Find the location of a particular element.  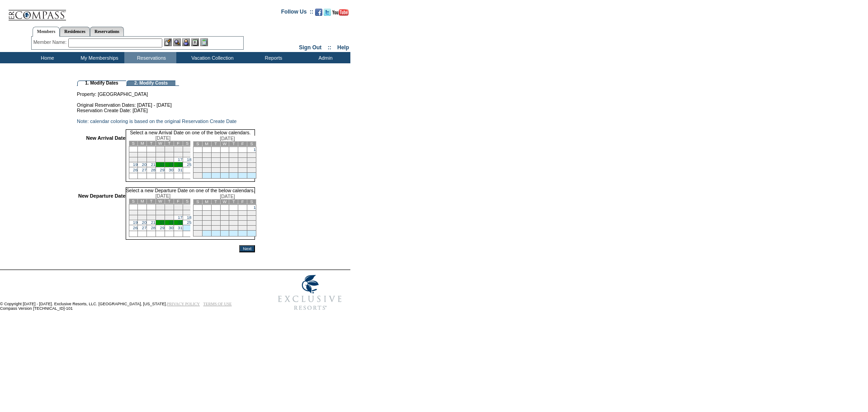

td: 15 is located at coordinates (252, 218).